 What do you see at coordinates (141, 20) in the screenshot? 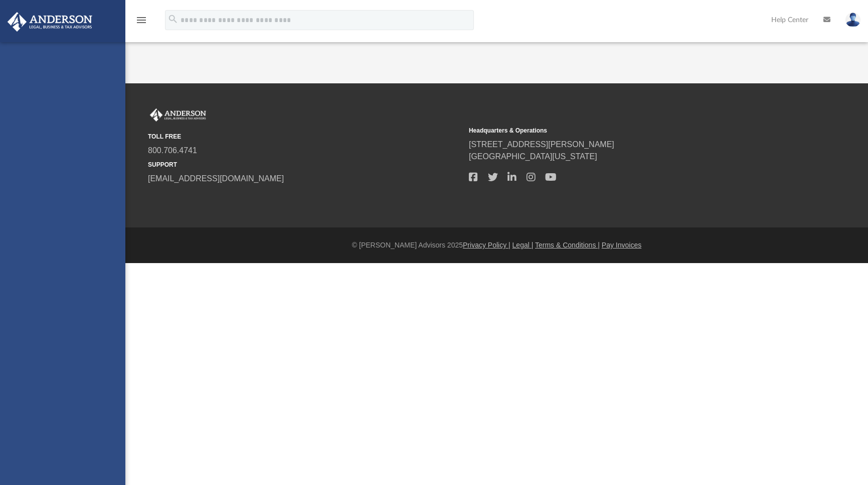
I see `i: menu` at bounding box center [141, 20].